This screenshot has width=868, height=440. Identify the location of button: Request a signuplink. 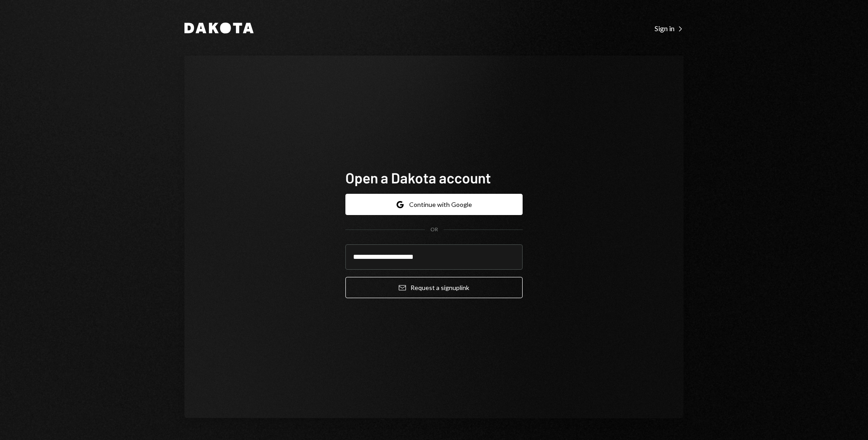
(434, 287).